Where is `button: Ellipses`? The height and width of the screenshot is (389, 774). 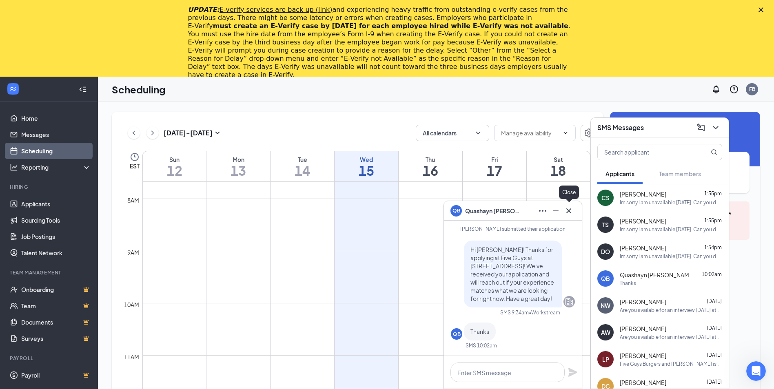
button: Ellipses is located at coordinates (542, 211).